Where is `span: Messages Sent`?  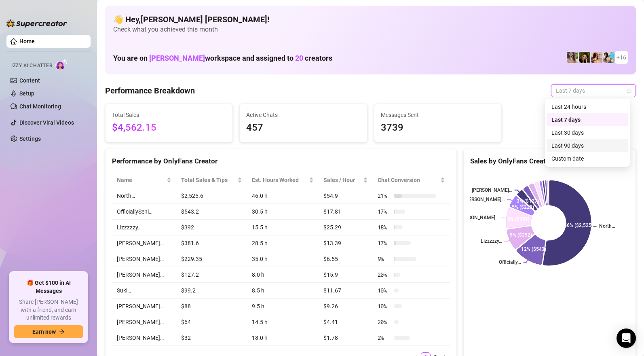 span: Messages Sent is located at coordinates (438, 115).